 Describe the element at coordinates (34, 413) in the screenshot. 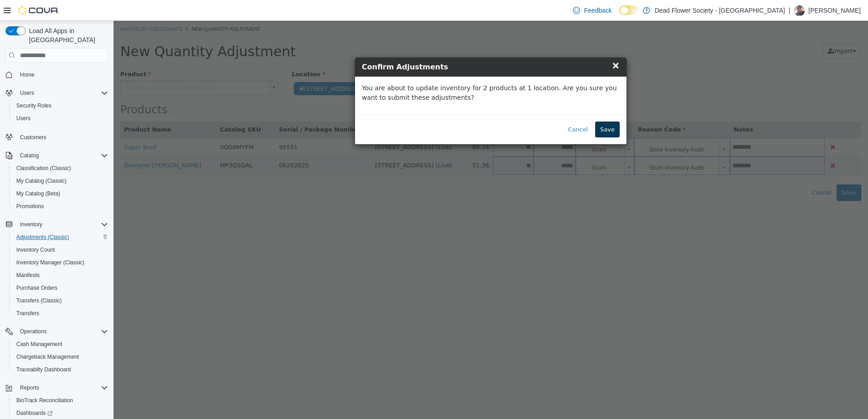

I see `a: Dashboards` at that location.